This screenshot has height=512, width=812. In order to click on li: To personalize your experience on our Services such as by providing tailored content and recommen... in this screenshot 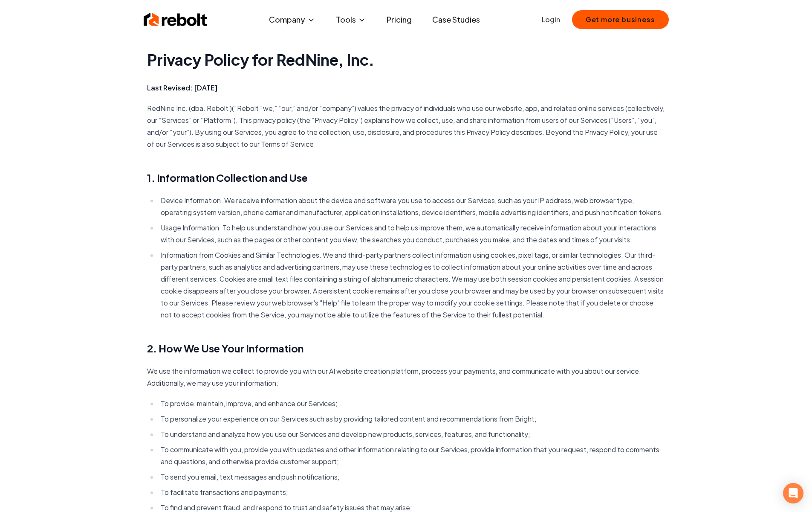, I will do `click(412, 419)`.